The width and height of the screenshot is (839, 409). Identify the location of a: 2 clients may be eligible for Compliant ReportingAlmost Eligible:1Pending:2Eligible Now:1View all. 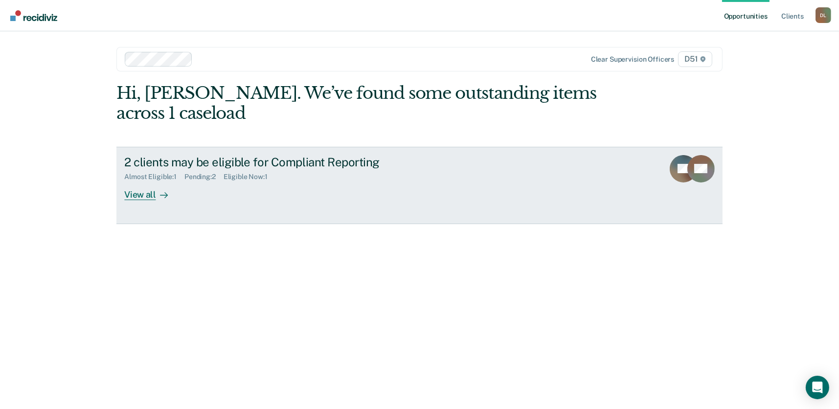
(419, 185).